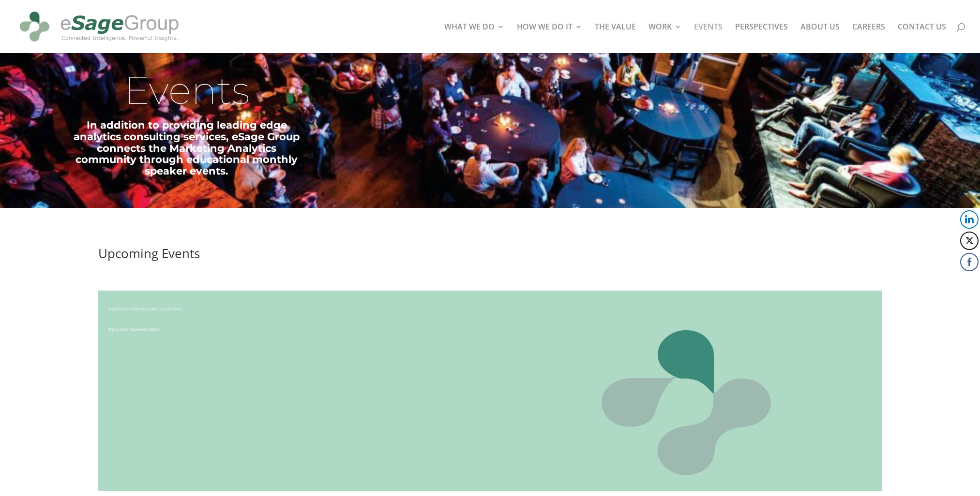 Image resolution: width=980 pixels, height=496 pixels. I want to click on h5: Stay tuned for future event details!, so click(294, 332).